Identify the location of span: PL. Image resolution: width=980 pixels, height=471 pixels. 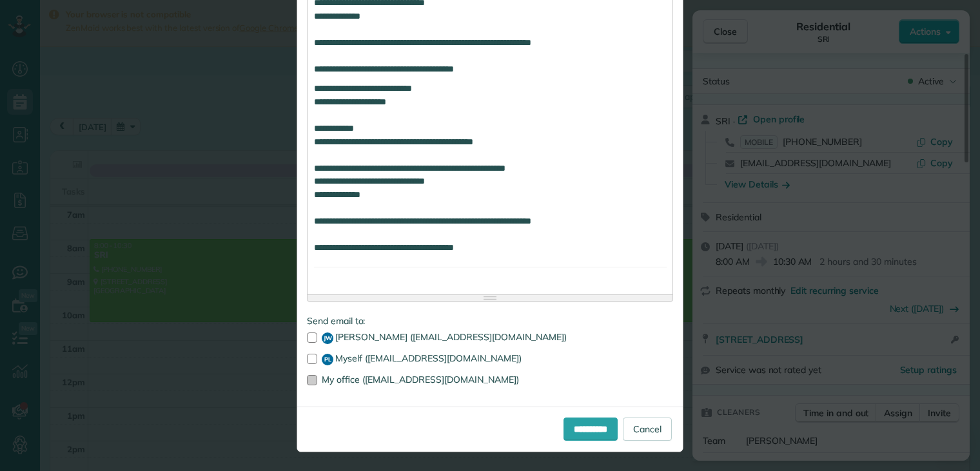
(328, 359).